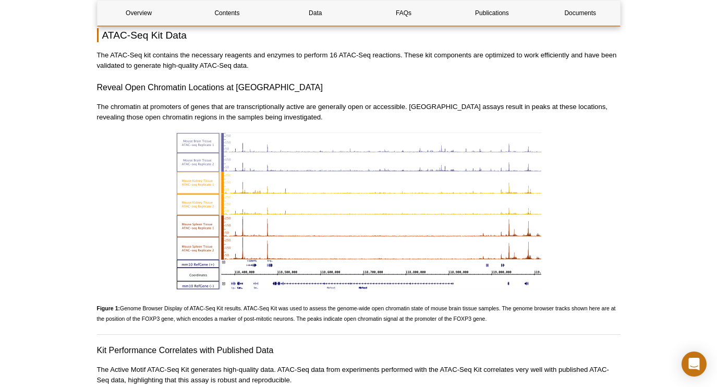 This screenshot has width=717, height=387. I want to click on a: Overview, so click(139, 13).